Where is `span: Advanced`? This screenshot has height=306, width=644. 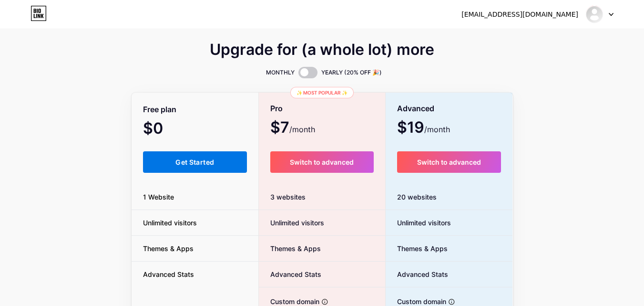 span: Advanced is located at coordinates (416, 109).